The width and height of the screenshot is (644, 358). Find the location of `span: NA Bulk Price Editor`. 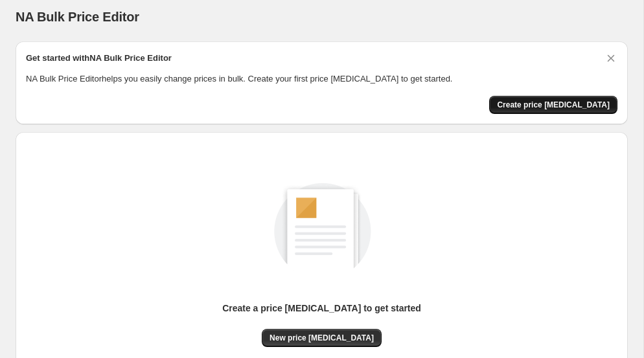

span: NA Bulk Price Editor is located at coordinates (77, 17).